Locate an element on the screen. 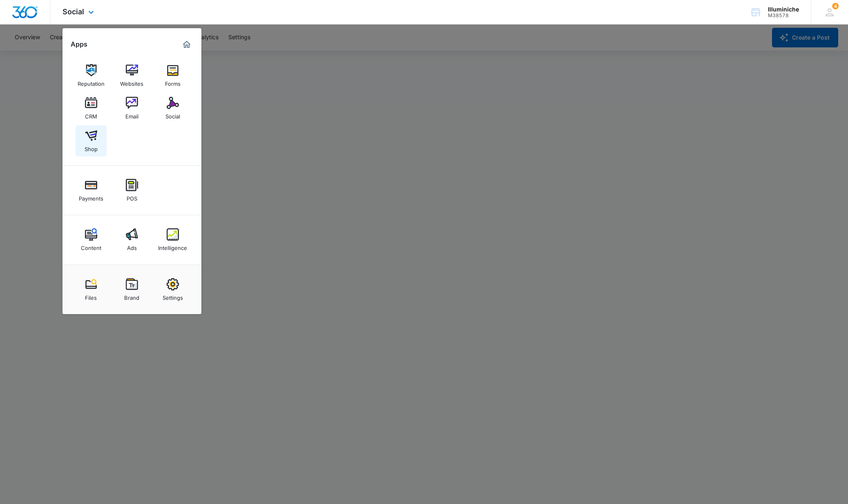 This screenshot has width=848, height=504. a: POS is located at coordinates (132, 191).